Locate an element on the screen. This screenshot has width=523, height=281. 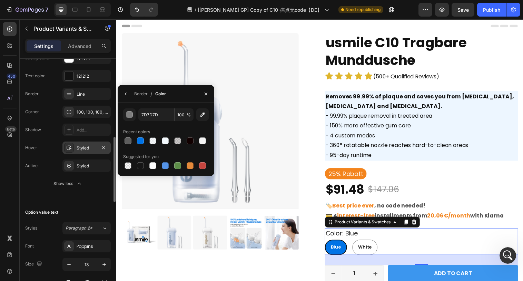
div: Recent colors is located at coordinates (137, 132).